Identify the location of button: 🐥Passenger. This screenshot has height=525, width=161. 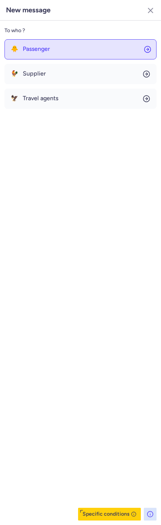
(80, 49).